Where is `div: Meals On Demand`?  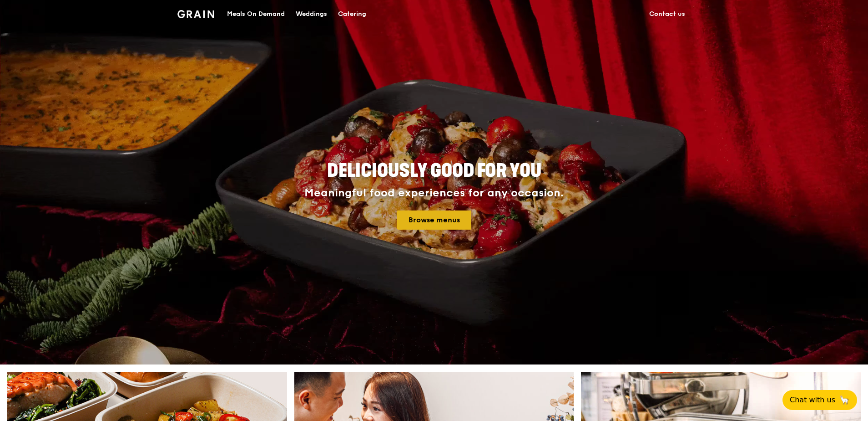
div: Meals On Demand is located at coordinates (256, 14).